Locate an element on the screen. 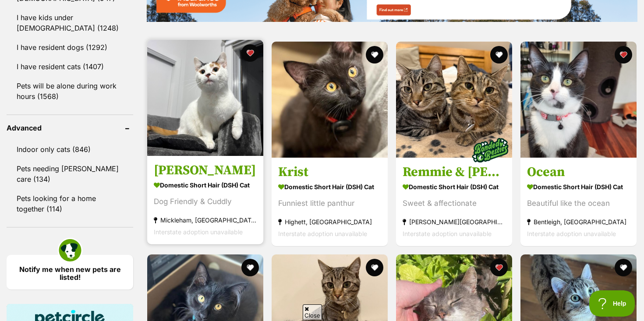 Image resolution: width=644 pixels, height=321 pixels. a: Indoor only cats (846) is located at coordinates (70, 149).